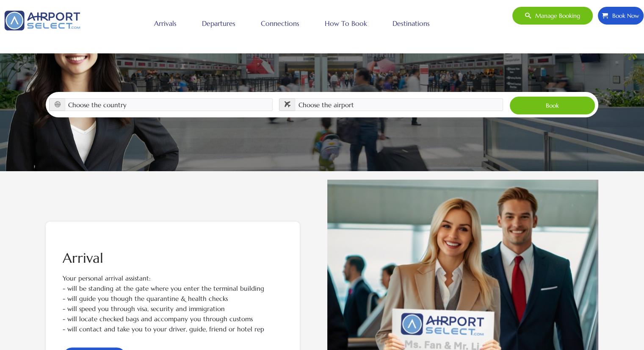 This screenshot has width=644, height=350. What do you see at coordinates (173, 258) in the screenshot?
I see `h2: Arrival` at bounding box center [173, 258].